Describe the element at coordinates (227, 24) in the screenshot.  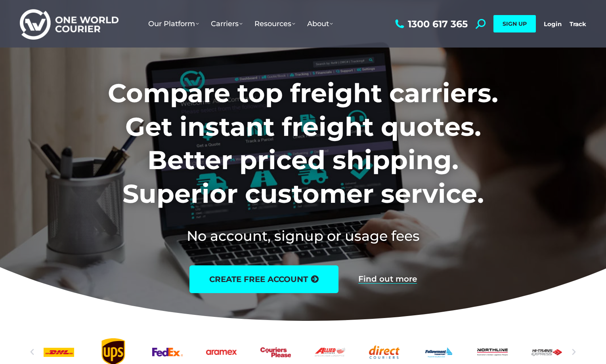
I see `a: Carriers` at that location.